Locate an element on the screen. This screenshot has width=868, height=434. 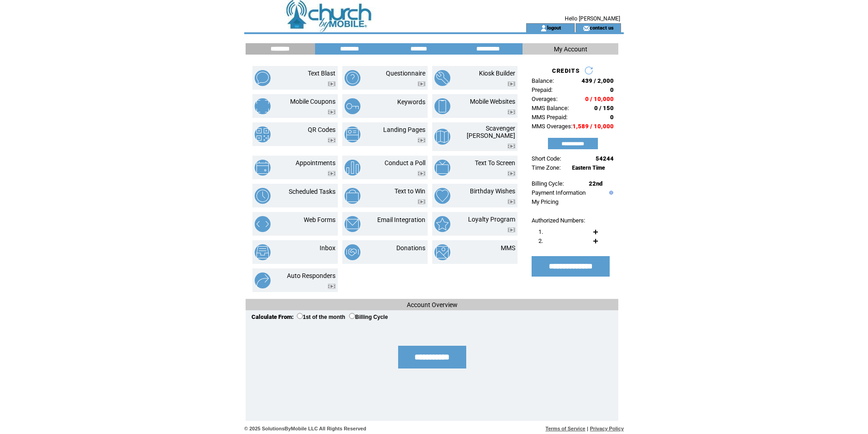
a: Scheduled Tasks is located at coordinates (312, 191).